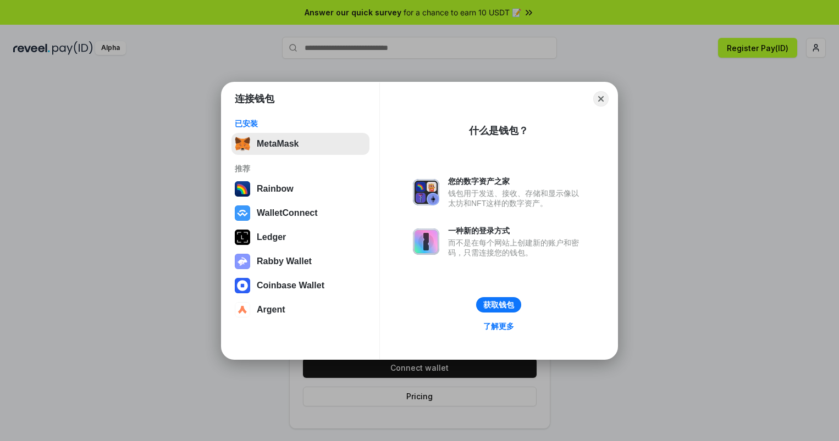  What do you see at coordinates (498, 131) in the screenshot?
I see `div: 什么是钱包？` at bounding box center [498, 131].